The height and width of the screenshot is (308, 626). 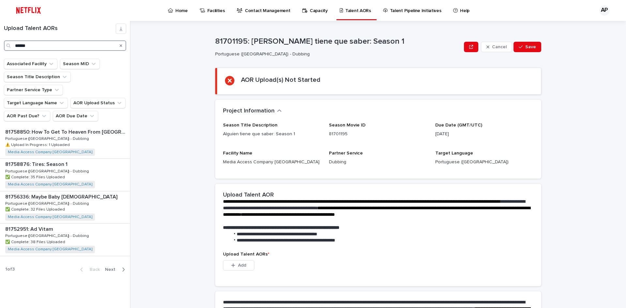 What do you see at coordinates (250, 125) in the screenshot?
I see `span: Season Title Description` at bounding box center [250, 125].